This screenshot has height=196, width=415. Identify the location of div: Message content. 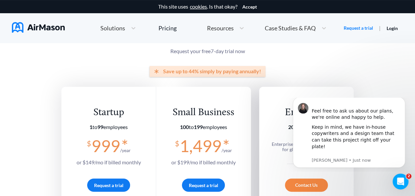
(73, 31).